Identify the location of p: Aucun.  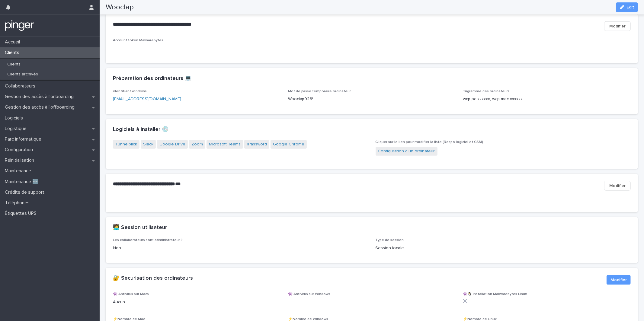
(197, 302).